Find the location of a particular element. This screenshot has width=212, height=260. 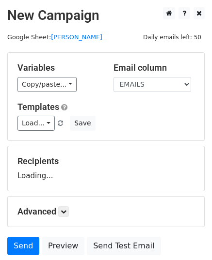

a: Templates is located at coordinates (38, 107).